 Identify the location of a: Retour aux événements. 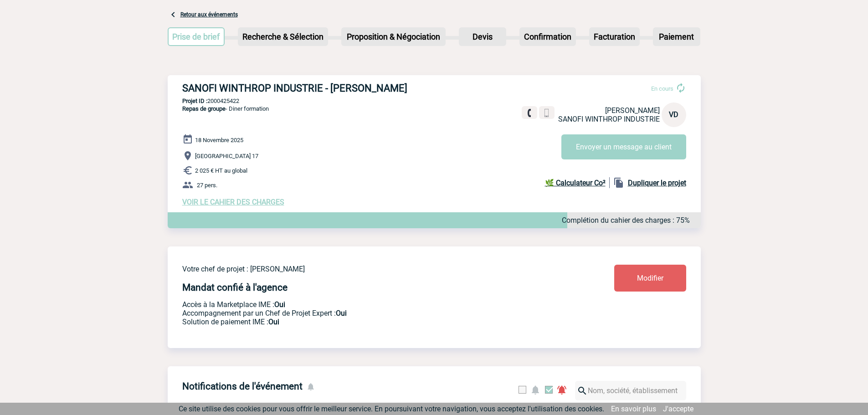
(209, 14).